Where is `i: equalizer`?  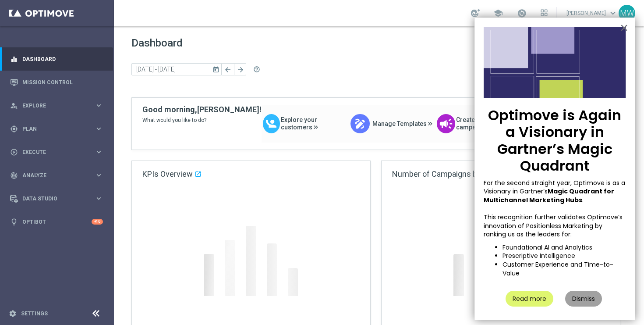 i: equalizer is located at coordinates (14, 59).